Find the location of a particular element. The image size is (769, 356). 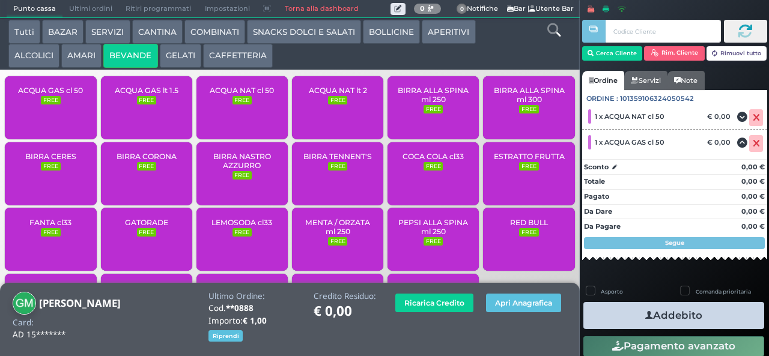

button: GELATI is located at coordinates (180, 56).